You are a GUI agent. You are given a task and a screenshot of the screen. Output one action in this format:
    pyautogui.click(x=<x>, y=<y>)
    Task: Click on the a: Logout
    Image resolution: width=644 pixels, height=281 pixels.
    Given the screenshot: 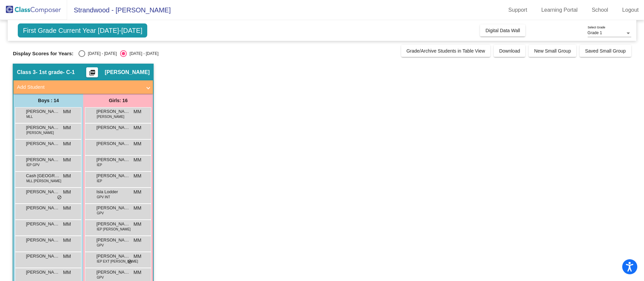 What is the action you would take?
    pyautogui.click(x=630, y=10)
    